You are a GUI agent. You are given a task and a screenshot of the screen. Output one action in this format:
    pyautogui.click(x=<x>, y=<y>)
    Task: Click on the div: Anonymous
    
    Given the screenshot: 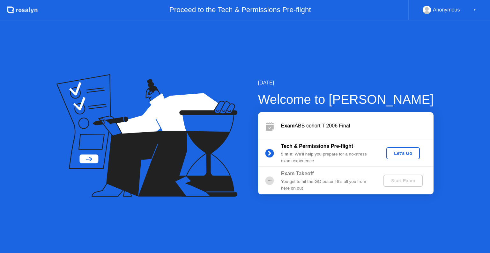 What is the action you would take?
    pyautogui.click(x=446, y=10)
    